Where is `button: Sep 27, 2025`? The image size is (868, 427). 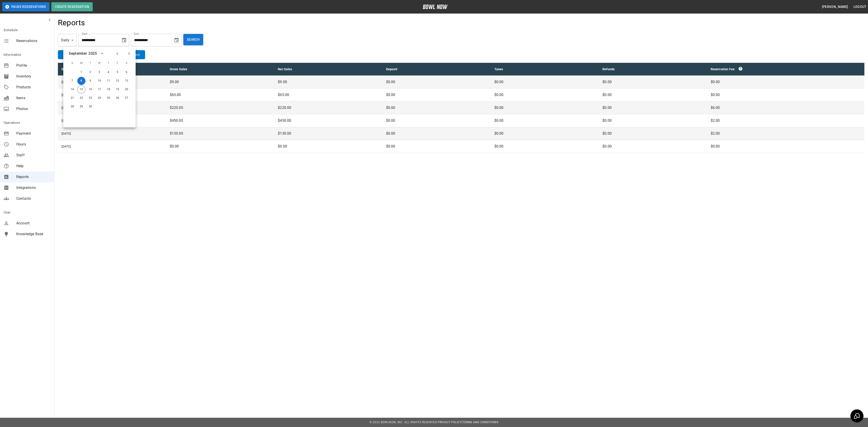 button: Sep 27, 2025 is located at coordinates (127, 98).